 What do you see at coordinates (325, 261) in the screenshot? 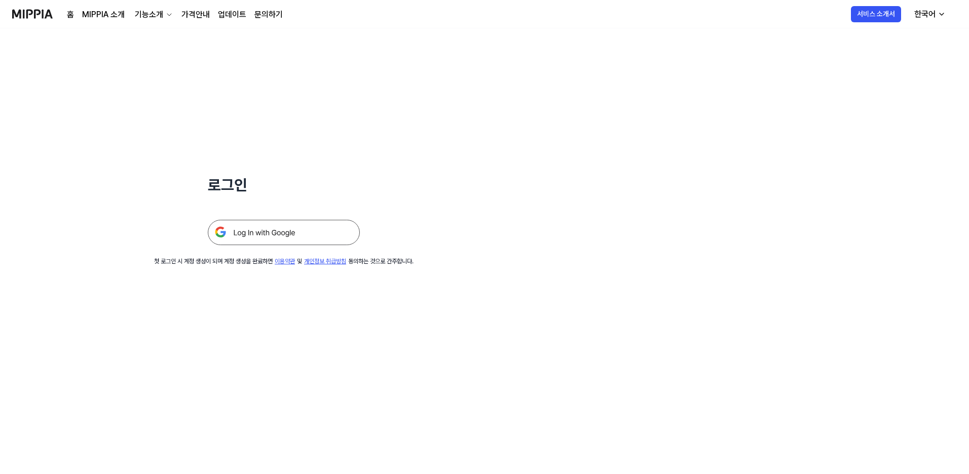
I see `a: 개인정보 취급방침` at bounding box center [325, 261].